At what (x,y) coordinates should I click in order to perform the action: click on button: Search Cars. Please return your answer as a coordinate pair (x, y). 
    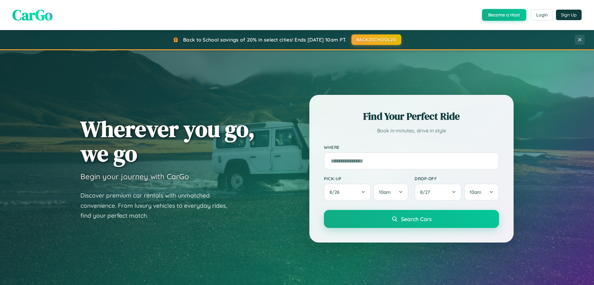
    Looking at the image, I should click on (412, 219).